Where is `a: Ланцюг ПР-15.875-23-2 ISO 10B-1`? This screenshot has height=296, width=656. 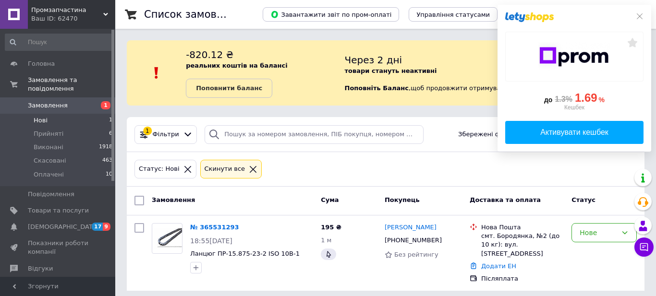
a: Ланцюг ПР-15.875-23-2 ISO 10B-1 is located at coordinates (245, 254).